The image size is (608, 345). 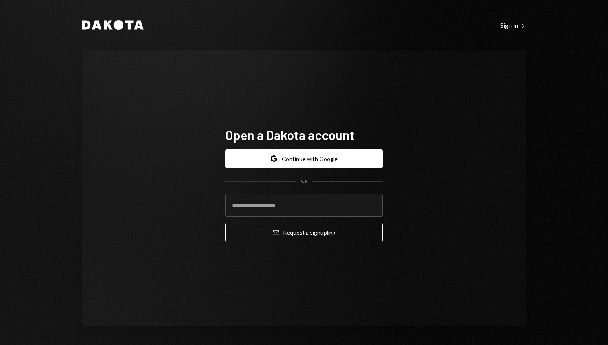 What do you see at coordinates (304, 135) in the screenshot?
I see `h1: Open a Dakota account` at bounding box center [304, 135].